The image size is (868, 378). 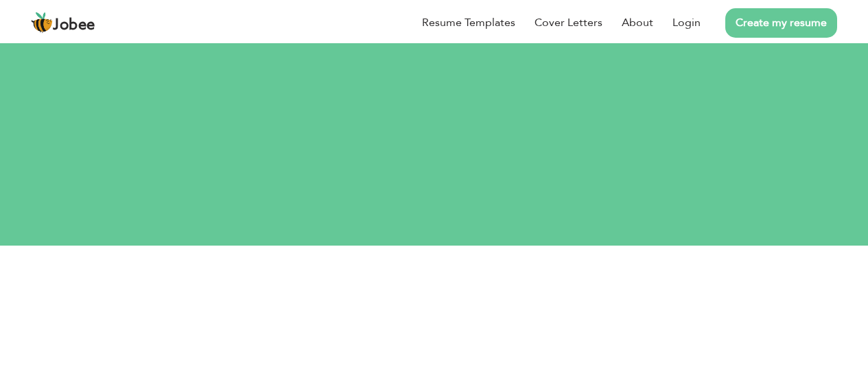 I want to click on span: Jobee, so click(x=74, y=26).